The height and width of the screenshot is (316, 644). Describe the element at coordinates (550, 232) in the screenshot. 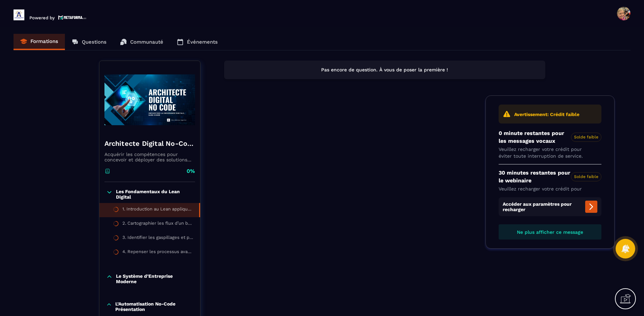

I see `span: Ne plus afficher ce message` at that location.